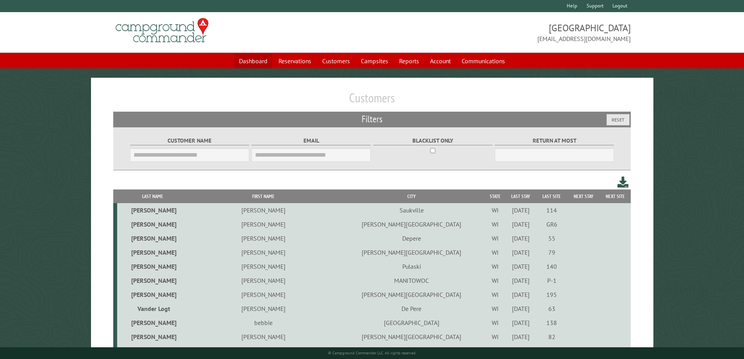  Describe the element at coordinates (153, 309) in the screenshot. I see `td: Vander Logt` at that location.